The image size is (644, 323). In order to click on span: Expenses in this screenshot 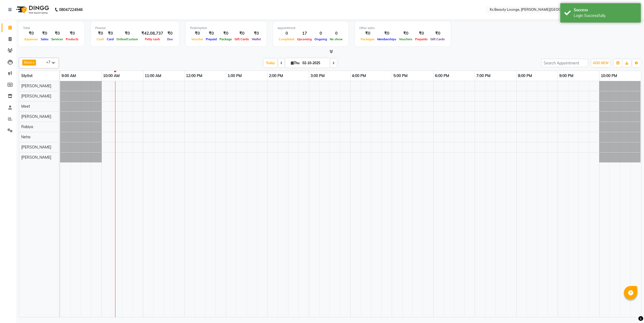, I will do `click(31, 39)`.